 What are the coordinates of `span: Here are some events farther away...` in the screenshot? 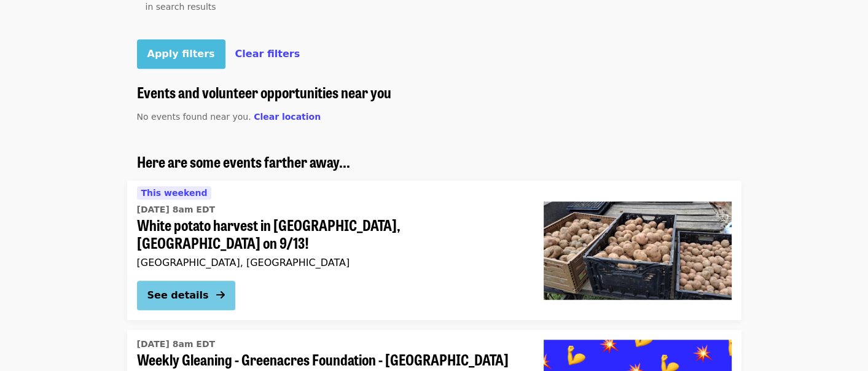 It's located at (244, 161).